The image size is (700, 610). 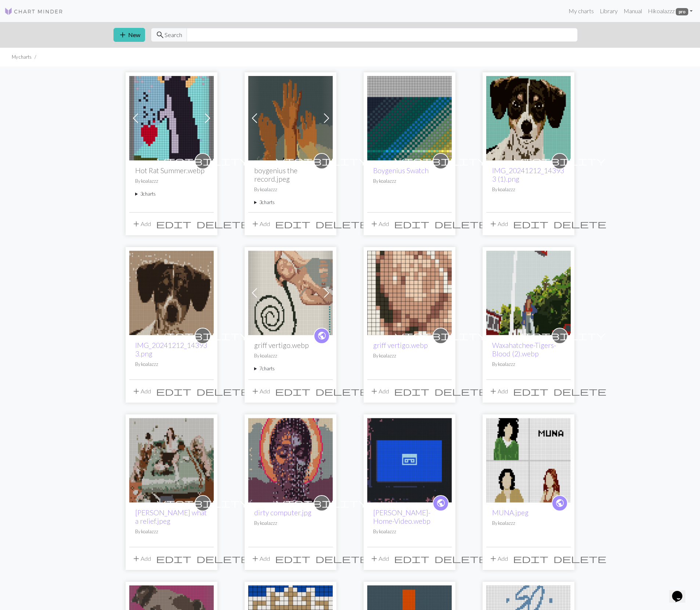 What do you see at coordinates (529, 293) in the screenshot?
I see `img: Waxahatchee-Tigers-Blood (2).webp` at bounding box center [529, 293].